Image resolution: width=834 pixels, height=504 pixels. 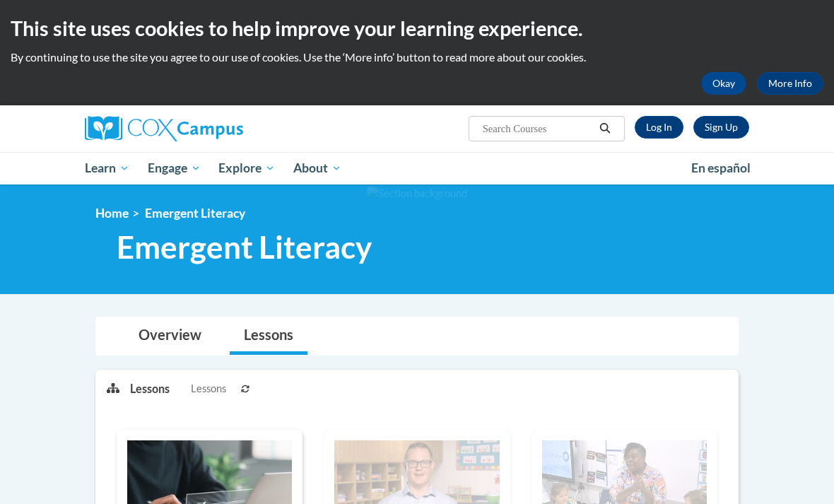 I want to click on button: Search, so click(x=605, y=128).